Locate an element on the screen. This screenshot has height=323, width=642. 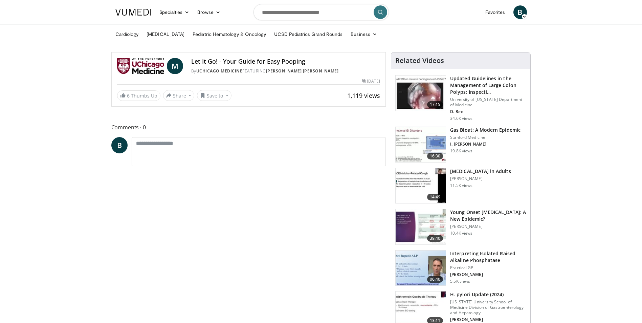
a: Business is located at coordinates (364, 34).